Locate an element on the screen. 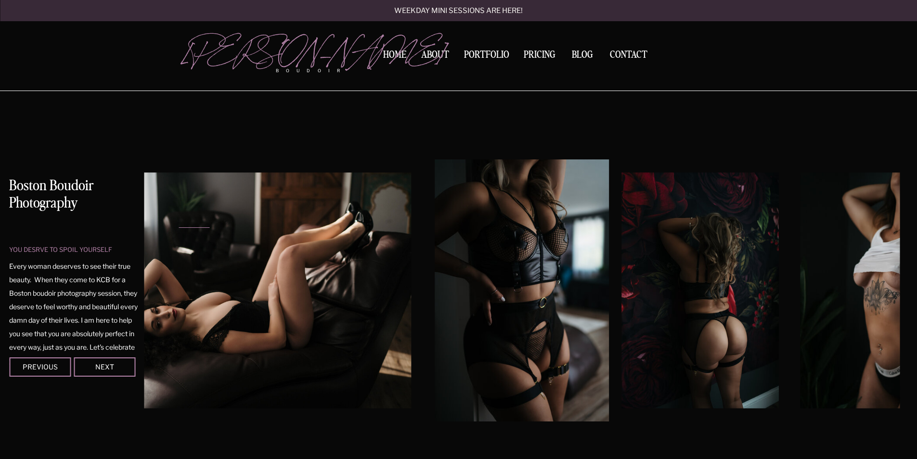  a: Portfolio is located at coordinates (487, 56).